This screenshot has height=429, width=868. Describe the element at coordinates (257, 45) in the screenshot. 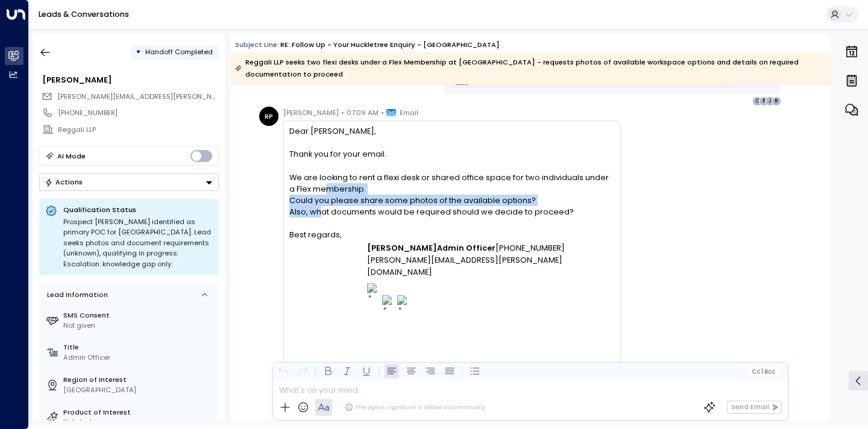

I see `span: Subject Line:` at that location.